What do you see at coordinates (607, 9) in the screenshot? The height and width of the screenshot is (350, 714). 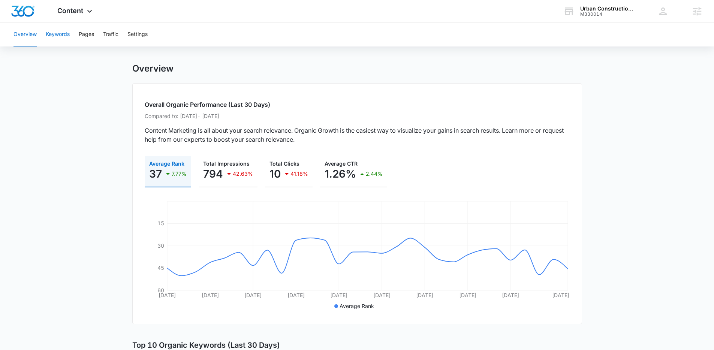 I see `div: account name` at bounding box center [607, 9].